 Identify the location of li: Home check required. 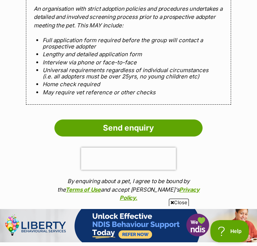
(128, 84).